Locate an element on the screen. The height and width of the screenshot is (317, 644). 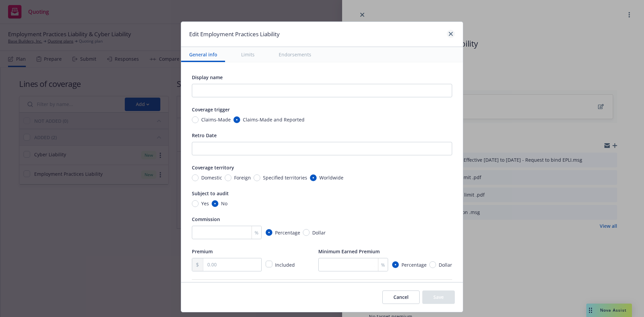
span: Claims-Made and Reported is located at coordinates (274, 119).